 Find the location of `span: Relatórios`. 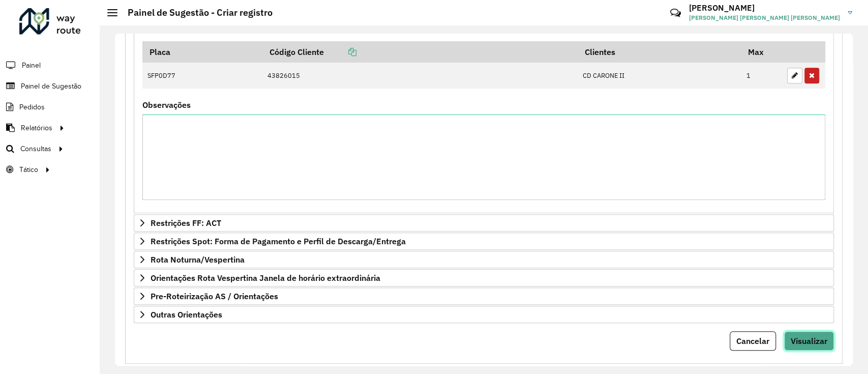

span: Relatórios is located at coordinates (37, 128).